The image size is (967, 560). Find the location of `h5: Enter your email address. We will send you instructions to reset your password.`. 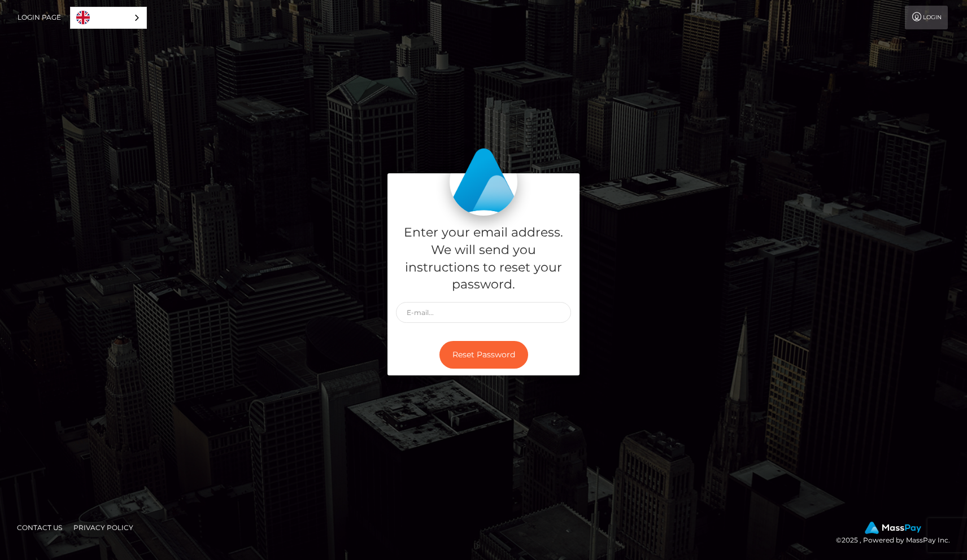

h5: Enter your email address. We will send you instructions to reset your password. is located at coordinates (483, 259).